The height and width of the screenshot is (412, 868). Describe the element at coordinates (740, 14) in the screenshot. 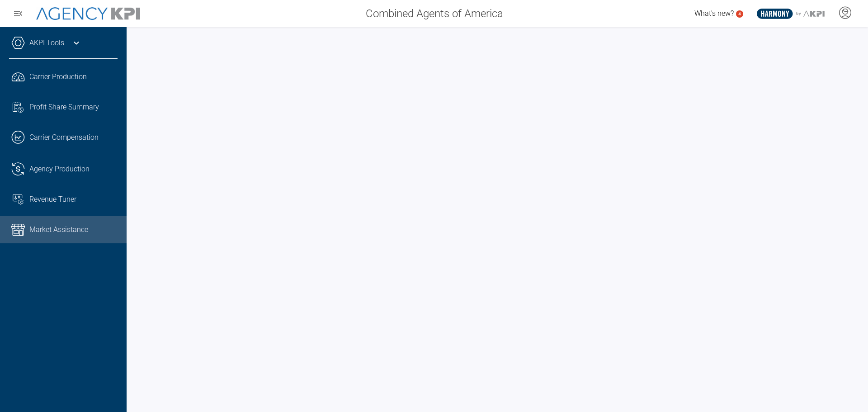

I see `text: 4` at that location.